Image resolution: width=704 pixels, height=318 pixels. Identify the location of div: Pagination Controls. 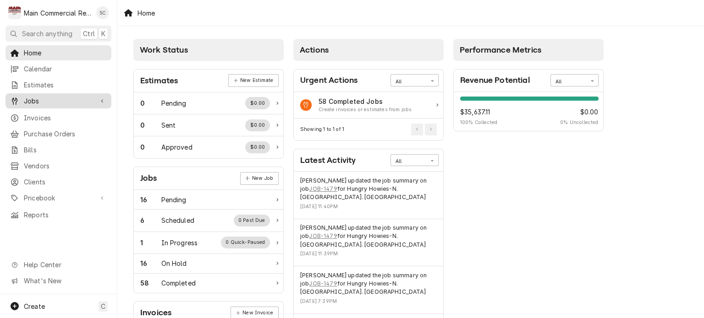
(423, 130).